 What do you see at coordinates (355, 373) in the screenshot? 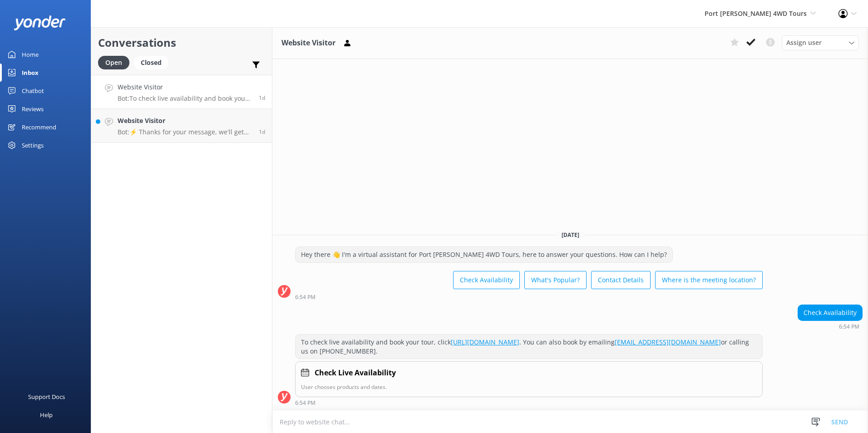
I see `h4: Check Live Availability` at bounding box center [355, 373].